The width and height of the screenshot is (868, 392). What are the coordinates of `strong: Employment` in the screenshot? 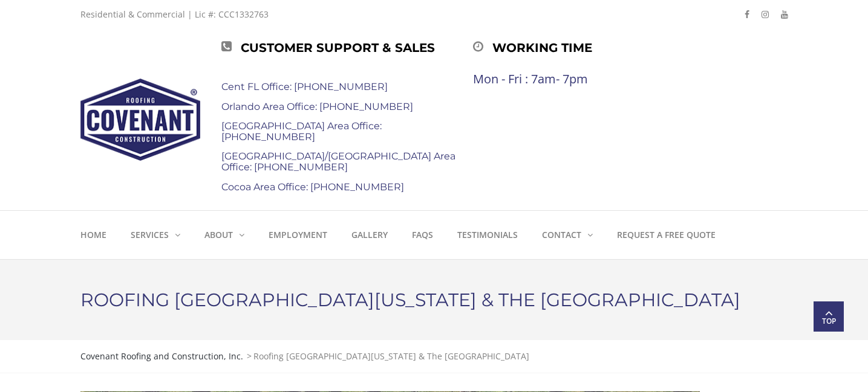 It's located at (297, 235).